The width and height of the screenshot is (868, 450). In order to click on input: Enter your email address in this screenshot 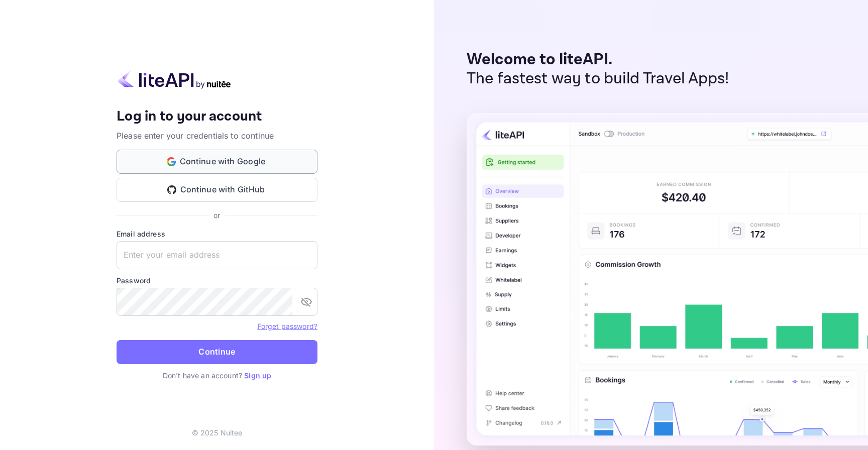, I will do `click(217, 255)`.